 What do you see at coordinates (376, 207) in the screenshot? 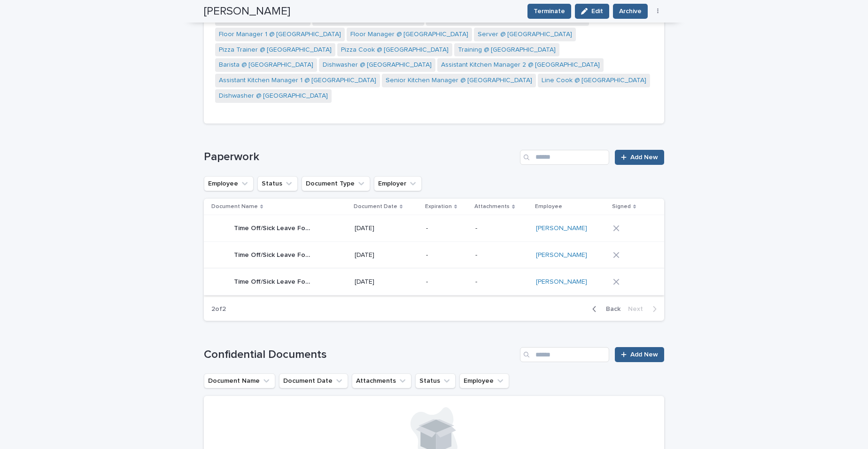
I see `p: Document Date` at bounding box center [376, 207].